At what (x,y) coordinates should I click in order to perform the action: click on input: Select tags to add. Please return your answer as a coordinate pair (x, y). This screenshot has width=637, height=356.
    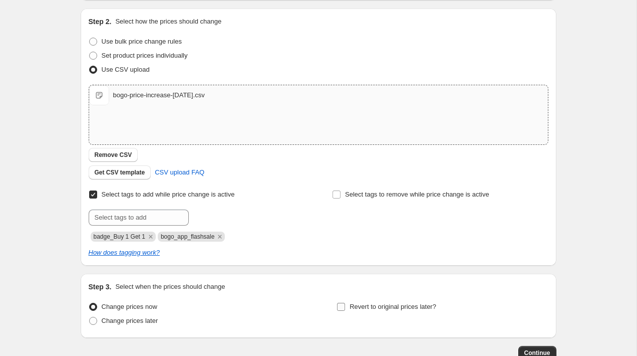
    Looking at the image, I should click on (139, 217).